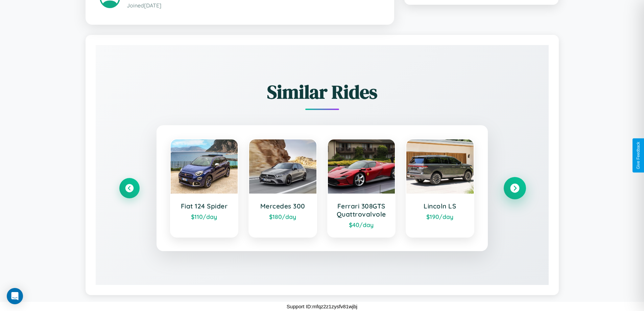  I want to click on a: Lincoln LS$190/day, so click(440, 188).